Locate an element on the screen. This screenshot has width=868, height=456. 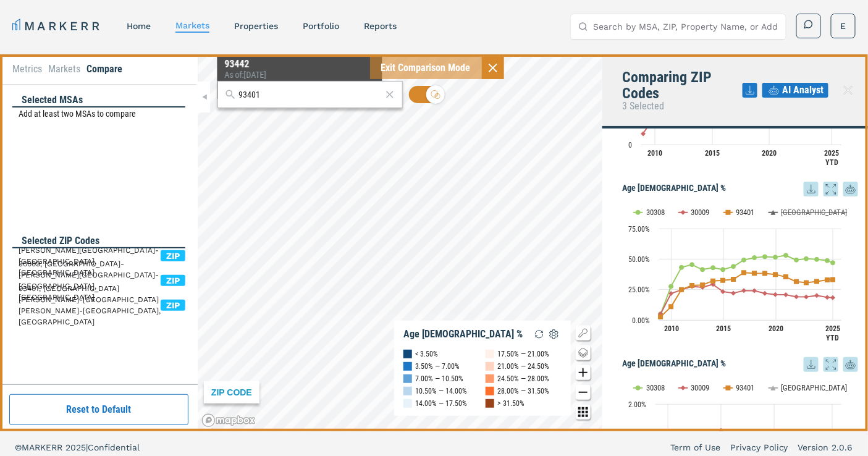
button: Other options map button is located at coordinates (583, 412).